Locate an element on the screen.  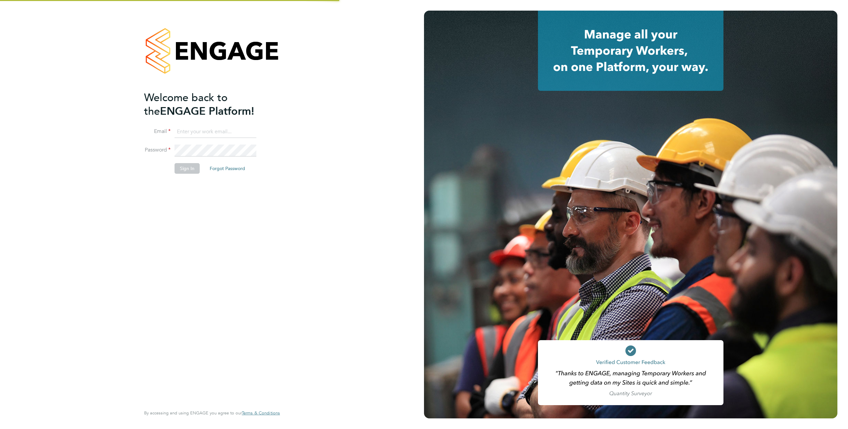
h2: ENGAGE Platform! is located at coordinates (209, 104).